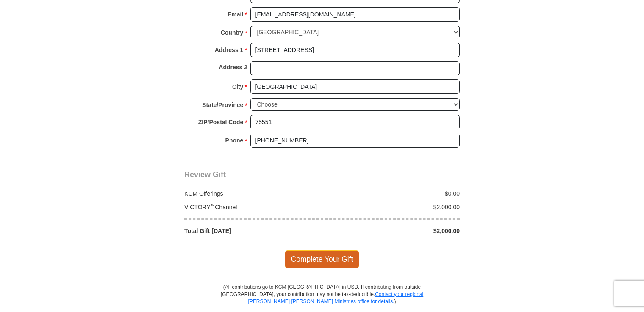 The width and height of the screenshot is (644, 312). I want to click on strong: City, so click(238, 87).